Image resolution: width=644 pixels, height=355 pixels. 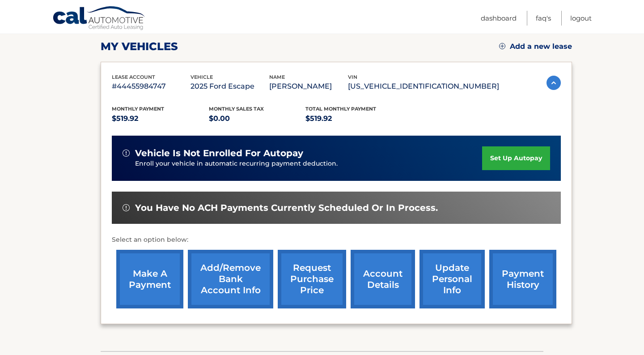 What do you see at coordinates (277, 77) in the screenshot?
I see `span: name` at bounding box center [277, 77].